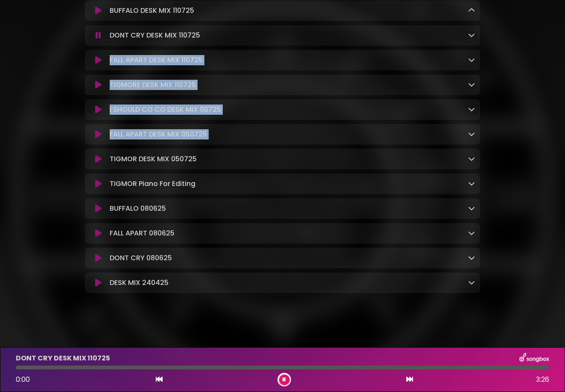 Image resolution: width=565 pixels, height=392 pixels. I want to click on p: FALL APART DESK MIX 110725, so click(156, 60).